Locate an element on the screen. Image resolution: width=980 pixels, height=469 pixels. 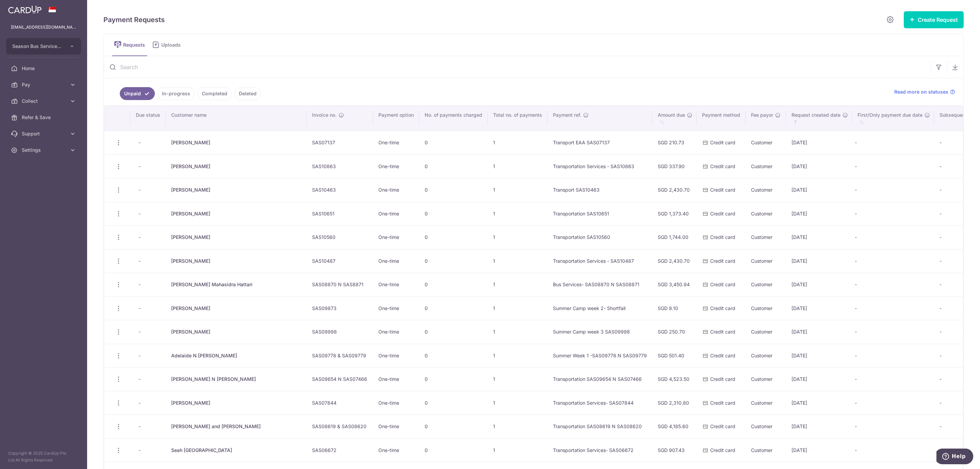
td: Transportation SAS10651 is located at coordinates (600, 214).